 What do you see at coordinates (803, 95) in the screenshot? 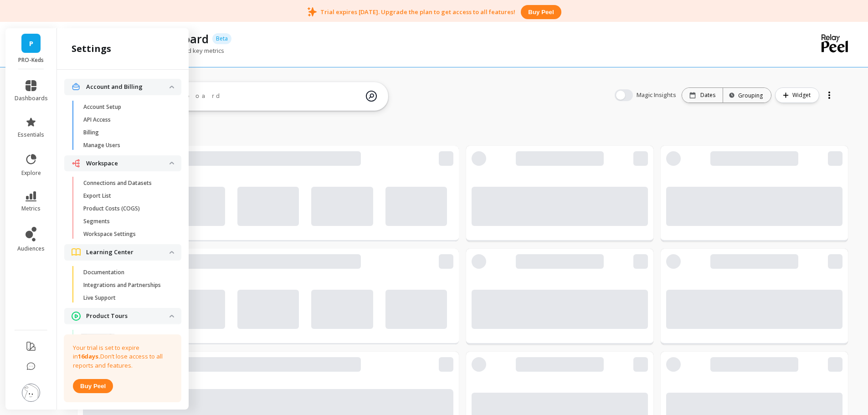
I see `span: Widget` at bounding box center [803, 95].